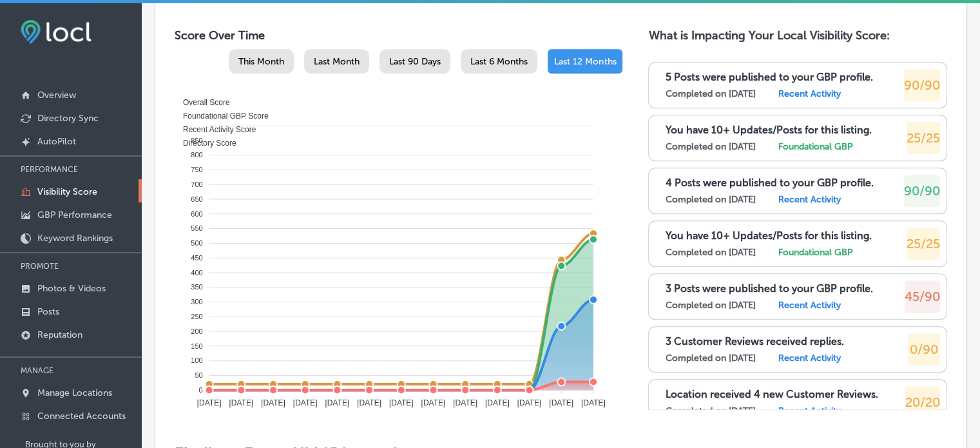 Image resolution: width=980 pixels, height=448 pixels. What do you see at coordinates (75, 238) in the screenshot?
I see `p: Keyword Rankings` at bounding box center [75, 238].